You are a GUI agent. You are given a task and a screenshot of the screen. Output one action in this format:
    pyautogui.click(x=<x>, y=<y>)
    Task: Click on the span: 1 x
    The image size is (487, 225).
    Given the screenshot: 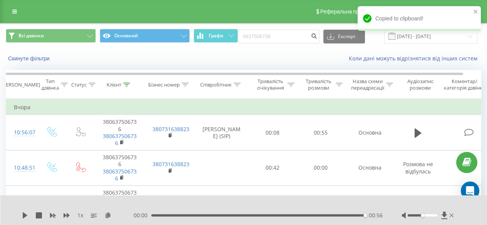 What is the action you would take?
    pyautogui.click(x=80, y=215)
    